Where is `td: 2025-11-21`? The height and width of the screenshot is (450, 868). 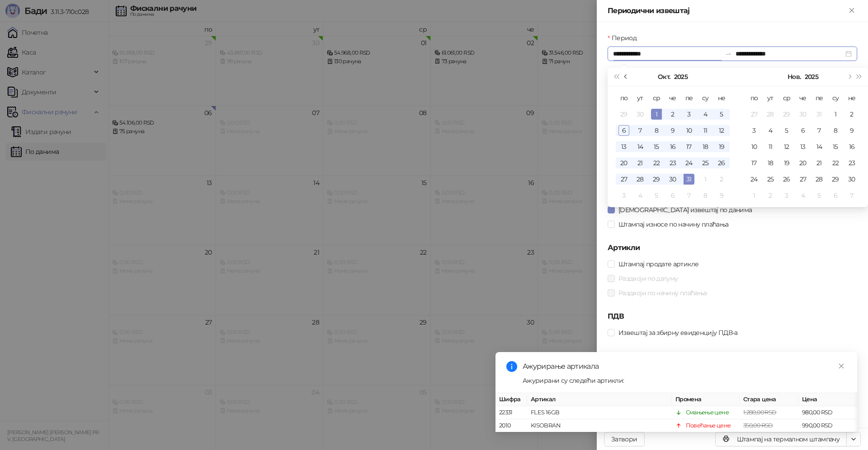 td: 2025-11-21 is located at coordinates (819, 163).